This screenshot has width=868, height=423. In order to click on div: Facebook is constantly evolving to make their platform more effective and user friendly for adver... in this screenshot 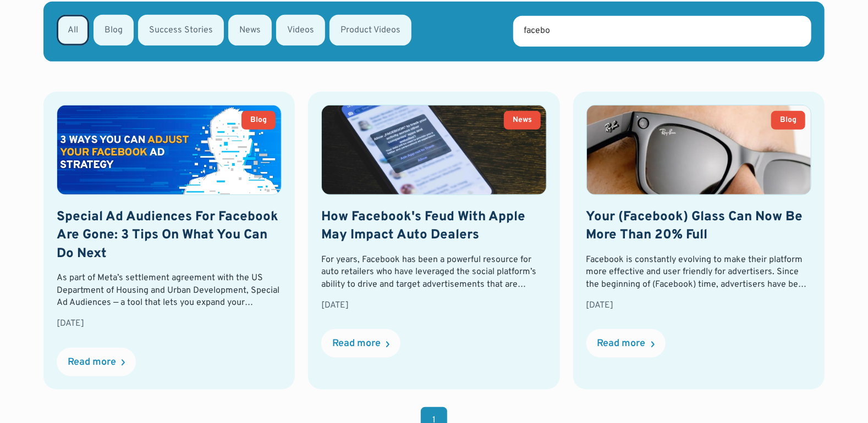, I will do `click(698, 272)`.